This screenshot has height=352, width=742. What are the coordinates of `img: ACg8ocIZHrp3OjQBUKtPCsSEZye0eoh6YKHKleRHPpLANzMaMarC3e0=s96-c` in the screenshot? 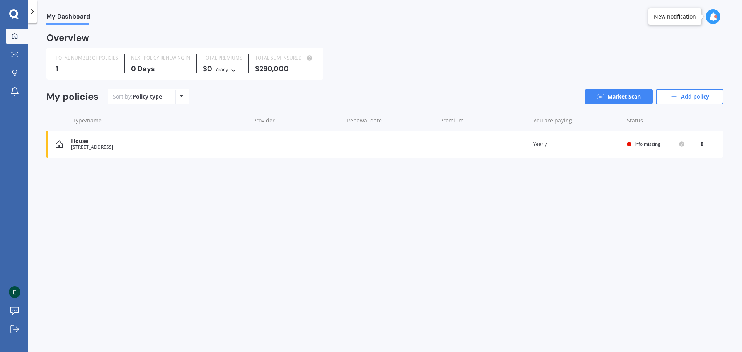 It's located at (15, 292).